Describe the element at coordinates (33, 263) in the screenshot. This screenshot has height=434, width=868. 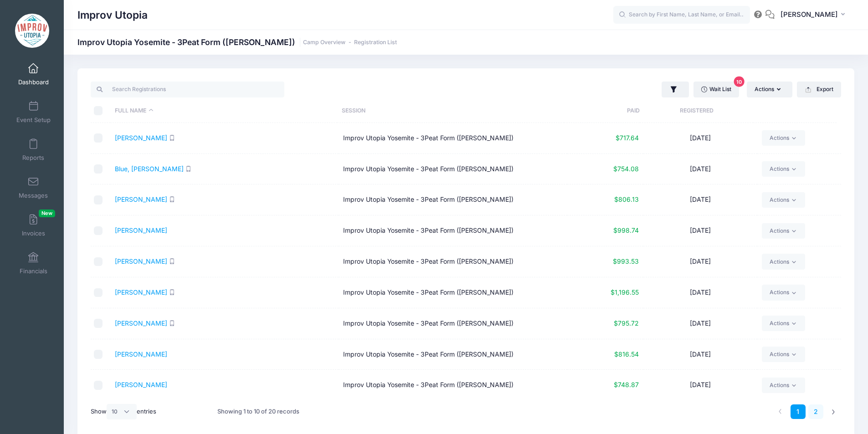
I see `a: Financials` at that location.